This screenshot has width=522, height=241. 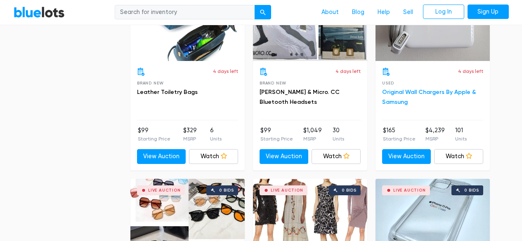 I want to click on a: Help, so click(x=384, y=12).